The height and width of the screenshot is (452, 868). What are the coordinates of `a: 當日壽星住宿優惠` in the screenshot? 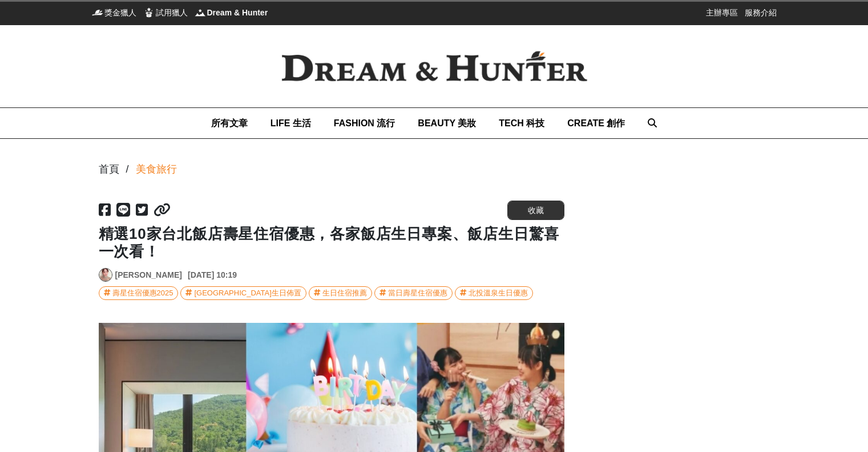 It's located at (413, 293).